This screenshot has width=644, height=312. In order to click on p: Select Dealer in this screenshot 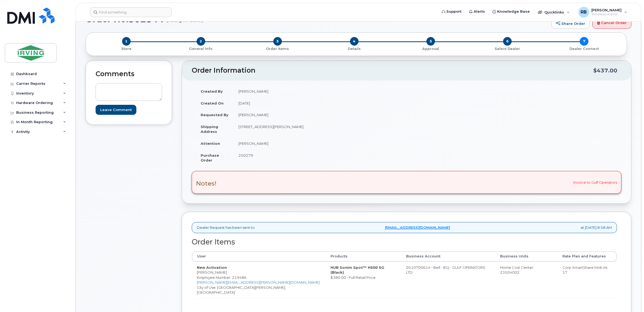, I will do `click(507, 49)`.